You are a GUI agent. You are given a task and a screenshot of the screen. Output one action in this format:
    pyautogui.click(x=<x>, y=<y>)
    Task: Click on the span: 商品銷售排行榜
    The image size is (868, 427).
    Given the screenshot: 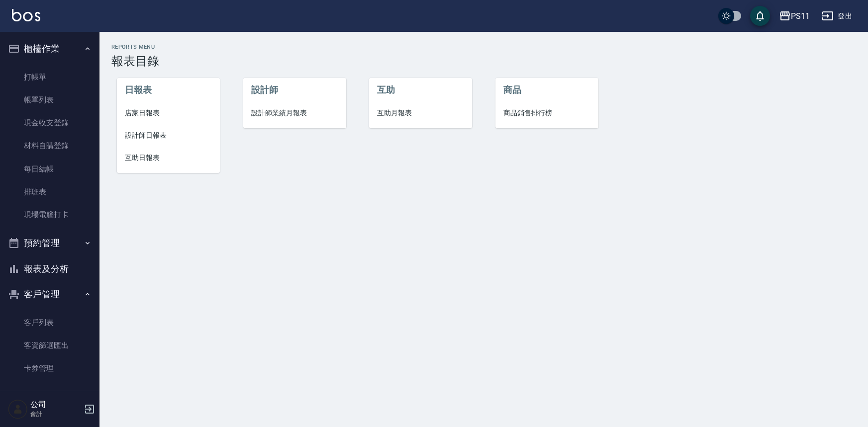 What is the action you would take?
    pyautogui.click(x=547, y=113)
    